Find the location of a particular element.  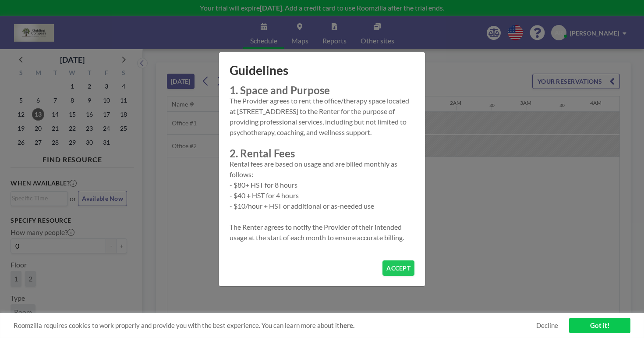

p: - $10/hour + HST or additional or as-needed use is located at coordinates (322, 206).